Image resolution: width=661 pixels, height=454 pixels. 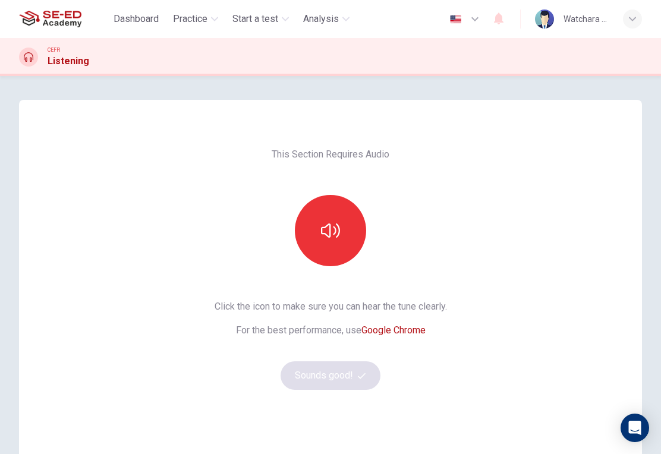 What do you see at coordinates (255, 19) in the screenshot?
I see `span: Start a test` at bounding box center [255, 19].